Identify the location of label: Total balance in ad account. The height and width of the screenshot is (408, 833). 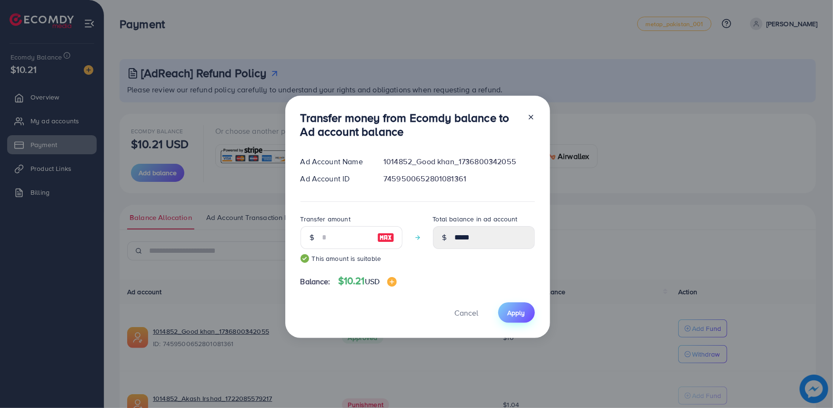
(475, 219).